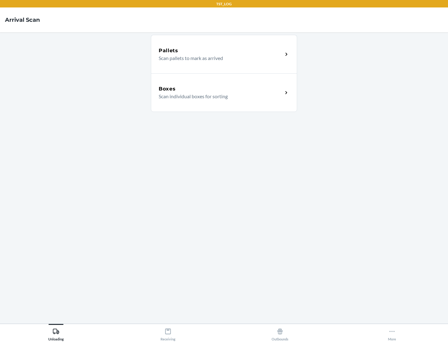 The image size is (448, 342). What do you see at coordinates (224, 93) in the screenshot?
I see `a: BoxesScan individual boxes for sorting` at bounding box center [224, 93].